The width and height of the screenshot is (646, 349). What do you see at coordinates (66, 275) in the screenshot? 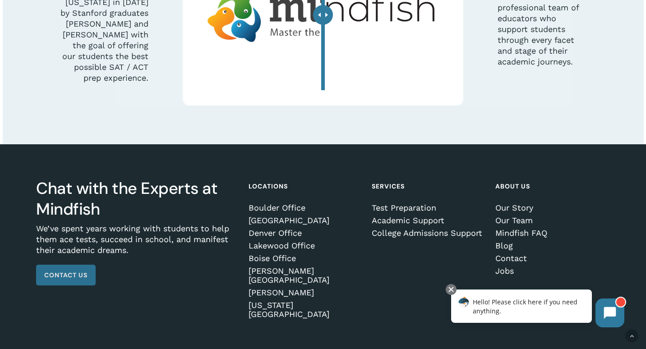
I see `a: Contact Us` at bounding box center [66, 275].